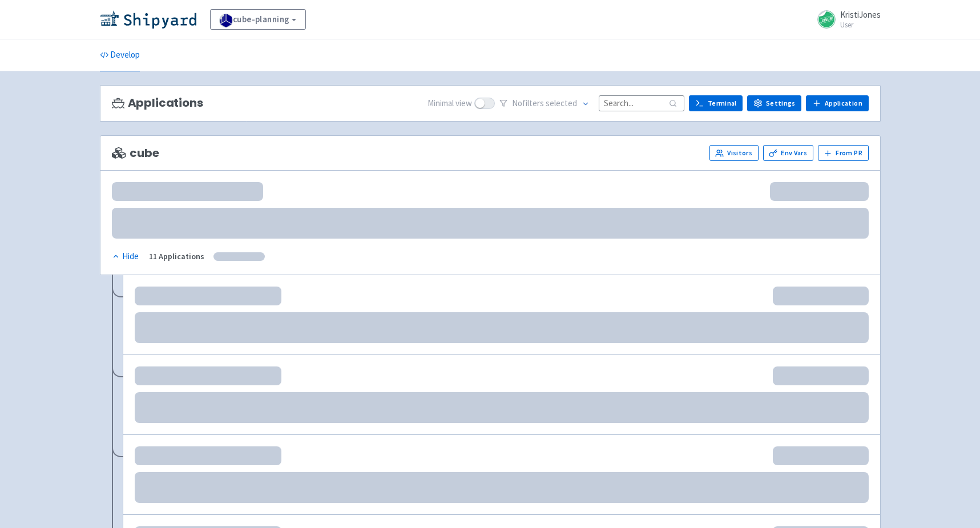  Describe the element at coordinates (860, 24) in the screenshot. I see `small: User` at that location.